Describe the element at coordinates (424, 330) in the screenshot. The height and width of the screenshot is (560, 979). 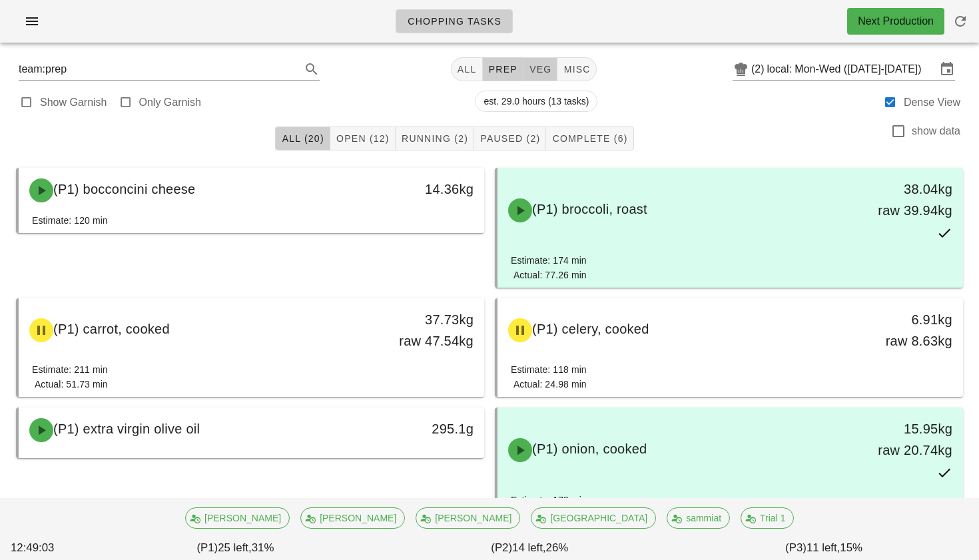
I see `div: 37.73kg raw 47.54kg` at that location.